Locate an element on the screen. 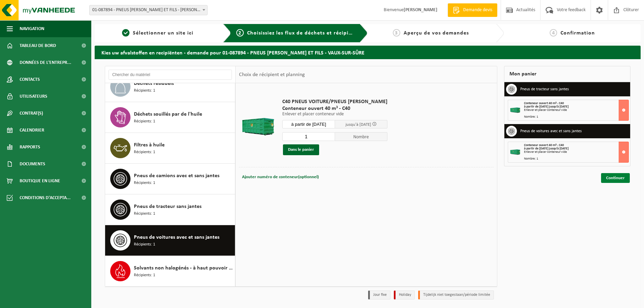 This screenshot has width=644, height=308. span: Données de l'entrepr... is located at coordinates (45, 63).